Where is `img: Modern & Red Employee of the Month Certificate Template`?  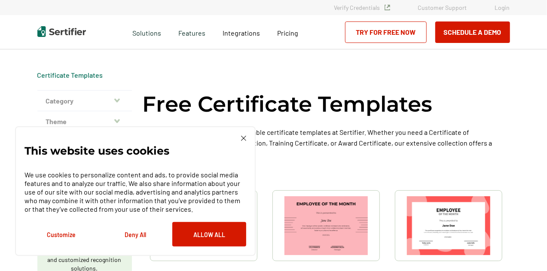 img: Modern & Red Employee of the Month Certificate Template is located at coordinates (449, 226).